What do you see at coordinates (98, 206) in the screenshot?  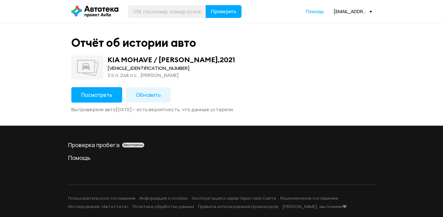 I see `p: Исследование «Автостата»` at bounding box center [98, 206].